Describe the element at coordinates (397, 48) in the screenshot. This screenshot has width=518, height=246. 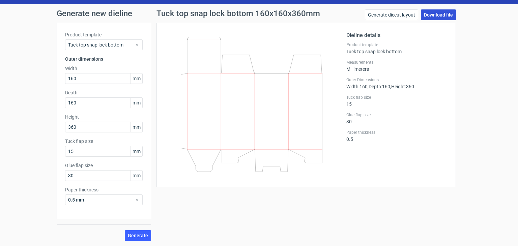
I see `div: Tuck top snap lock bottom` at that location.